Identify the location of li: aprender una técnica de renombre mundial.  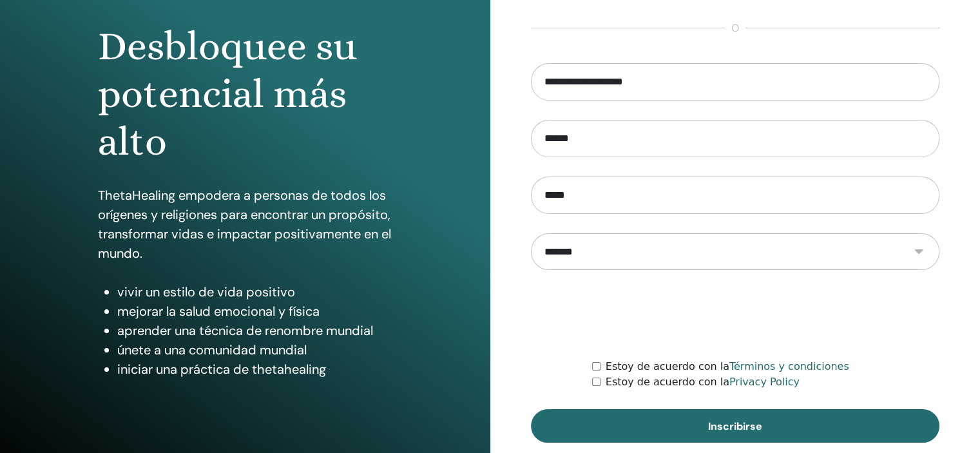
(254, 330).